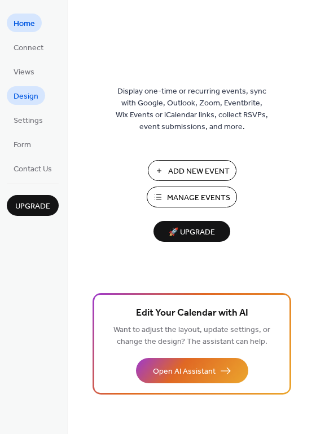  I want to click on button: Open AI Assistant, so click(192, 371).